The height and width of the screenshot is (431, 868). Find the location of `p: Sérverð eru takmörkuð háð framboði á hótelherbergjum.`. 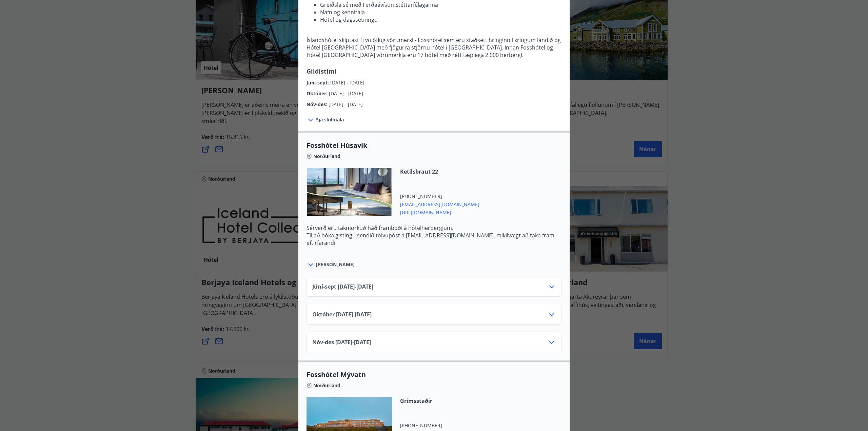

p: Sérverð eru takmörkuð háð framboði á hótelherbergjum. is located at coordinates (434, 228).